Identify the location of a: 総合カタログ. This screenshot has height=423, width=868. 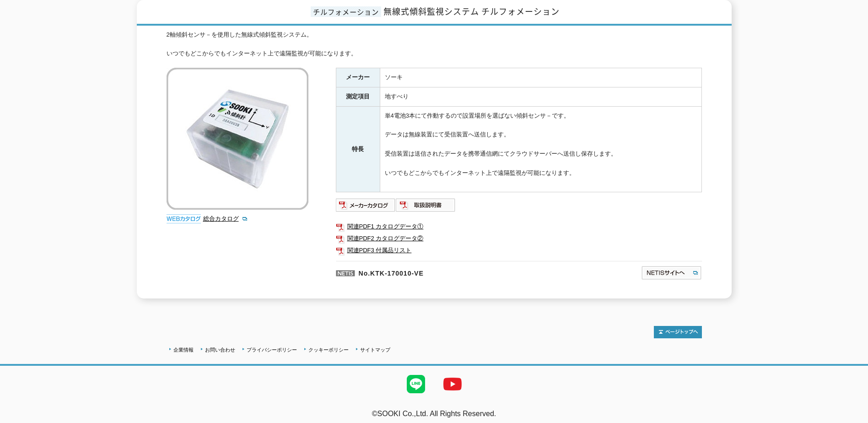
(225, 218).